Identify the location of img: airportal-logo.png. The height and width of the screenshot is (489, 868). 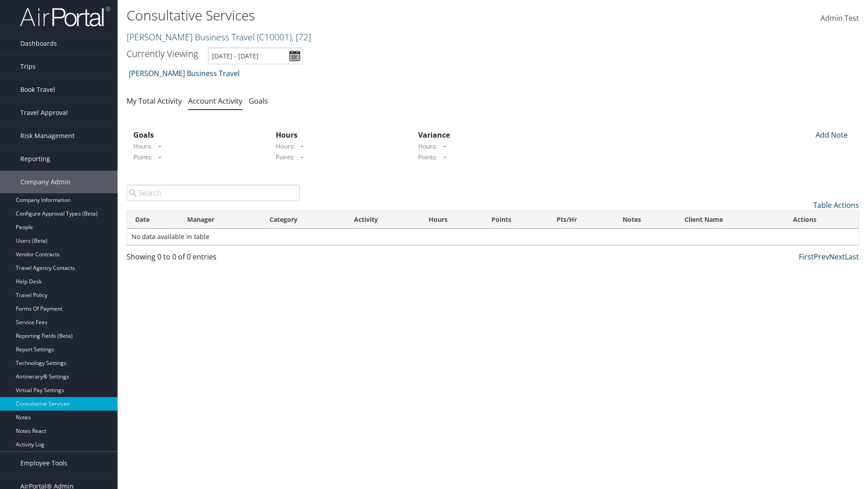
(65, 16).